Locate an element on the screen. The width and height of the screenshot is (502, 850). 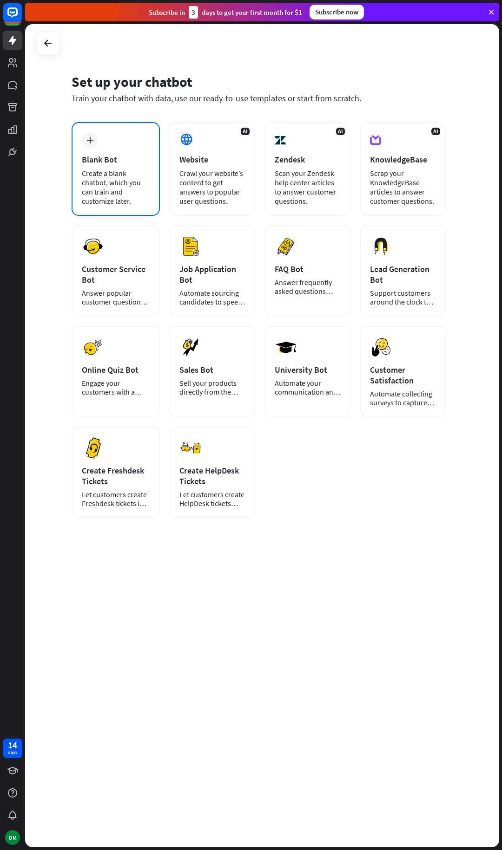
div: Online Quiz Bot is located at coordinates (116, 370).